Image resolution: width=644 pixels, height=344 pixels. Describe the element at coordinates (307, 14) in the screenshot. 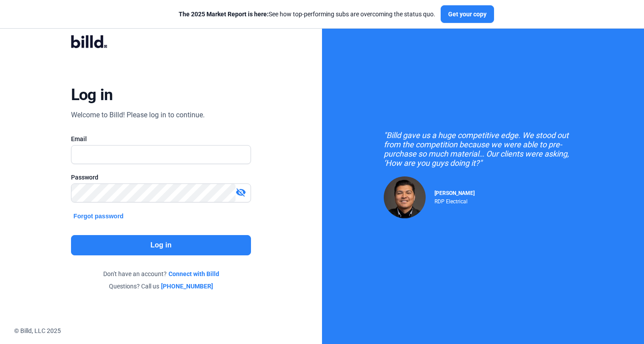

I see `div: See how top-performing subs are overcoming the status quo.` at that location.